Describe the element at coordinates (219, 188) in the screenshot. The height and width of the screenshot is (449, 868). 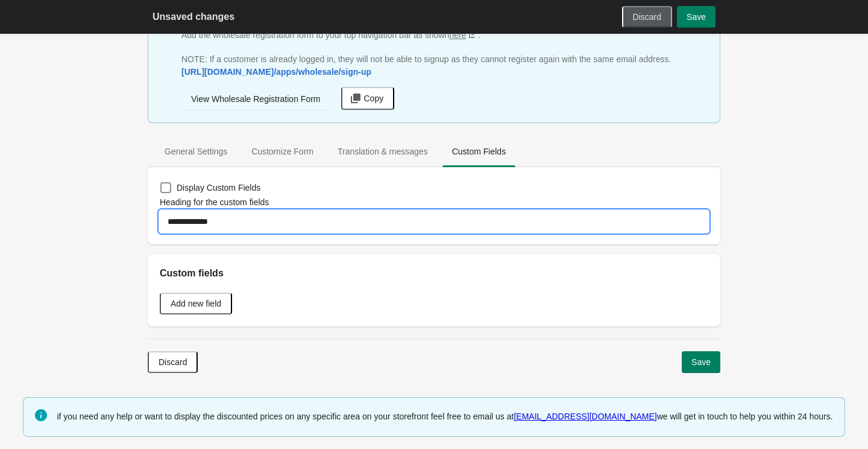
I see `span: Display Custom Fields` at that location.